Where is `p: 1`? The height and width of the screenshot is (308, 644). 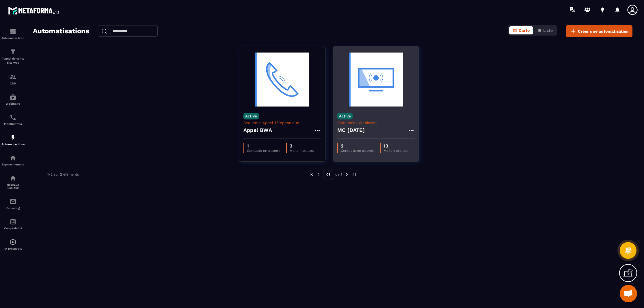
p: 1 is located at coordinates (264, 146).